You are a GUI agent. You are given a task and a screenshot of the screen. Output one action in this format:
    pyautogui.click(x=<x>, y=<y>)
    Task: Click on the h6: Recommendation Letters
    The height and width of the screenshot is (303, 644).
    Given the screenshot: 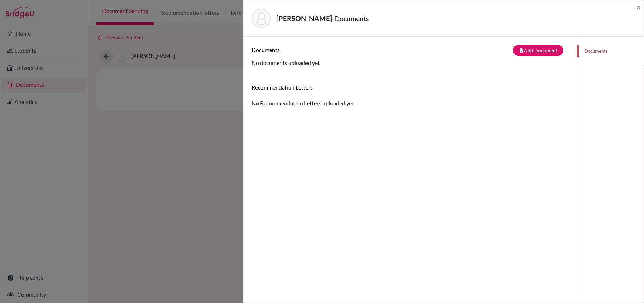 What is the action you would take?
    pyautogui.click(x=410, y=87)
    